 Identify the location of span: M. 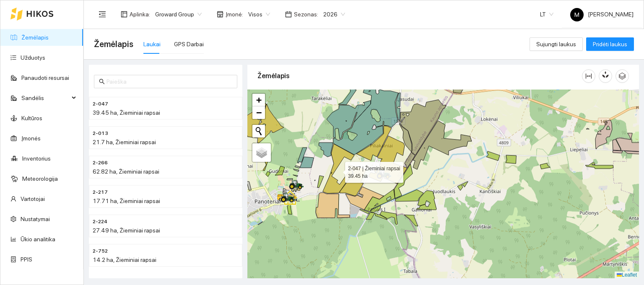
(577, 15).